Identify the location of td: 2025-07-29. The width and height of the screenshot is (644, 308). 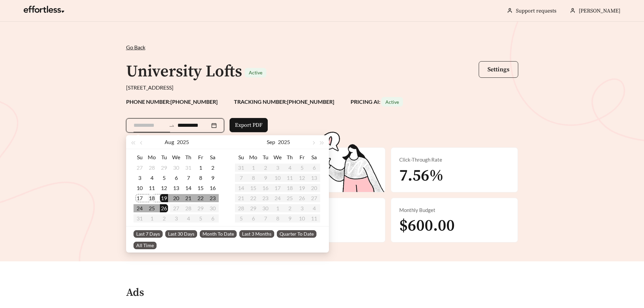
(164, 168).